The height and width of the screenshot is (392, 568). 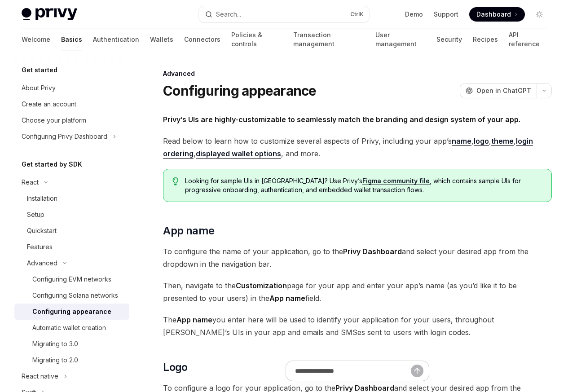 I want to click on a: logo, so click(x=481, y=141).